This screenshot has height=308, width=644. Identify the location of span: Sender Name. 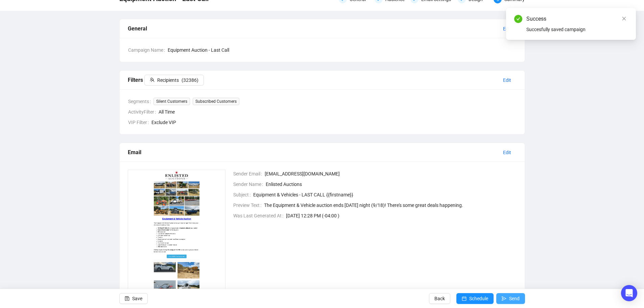
(250, 184).